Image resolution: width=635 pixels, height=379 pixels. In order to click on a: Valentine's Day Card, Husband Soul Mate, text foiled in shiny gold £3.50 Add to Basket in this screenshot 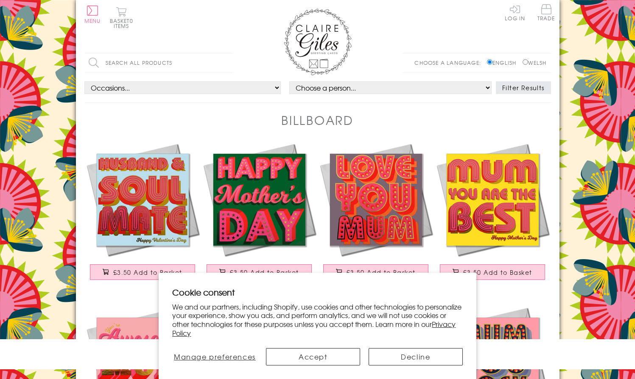, I will do `click(142, 215)`.